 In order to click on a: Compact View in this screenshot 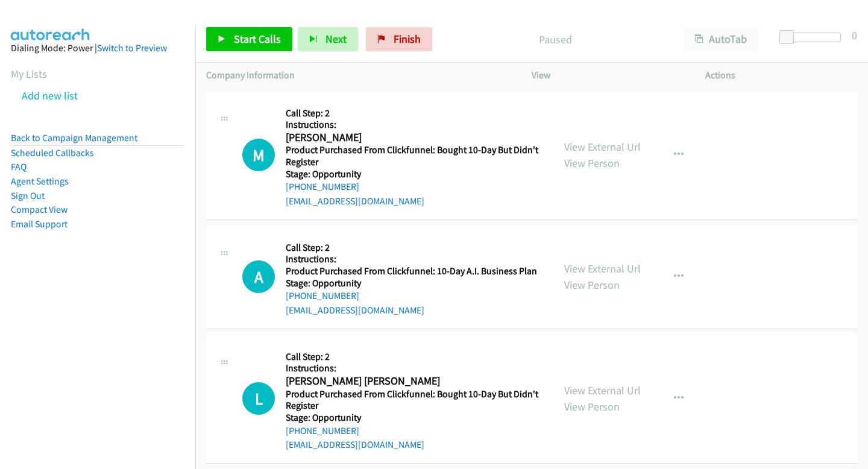, I will do `click(39, 209)`.